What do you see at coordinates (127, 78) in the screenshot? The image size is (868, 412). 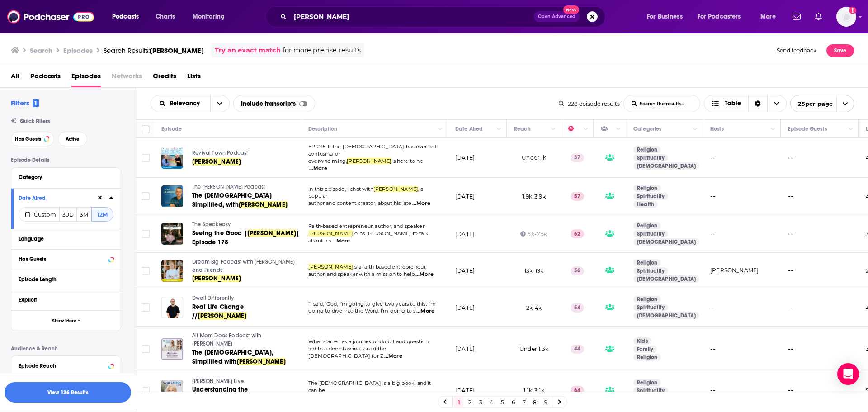 I see `span: Networks` at bounding box center [127, 78].